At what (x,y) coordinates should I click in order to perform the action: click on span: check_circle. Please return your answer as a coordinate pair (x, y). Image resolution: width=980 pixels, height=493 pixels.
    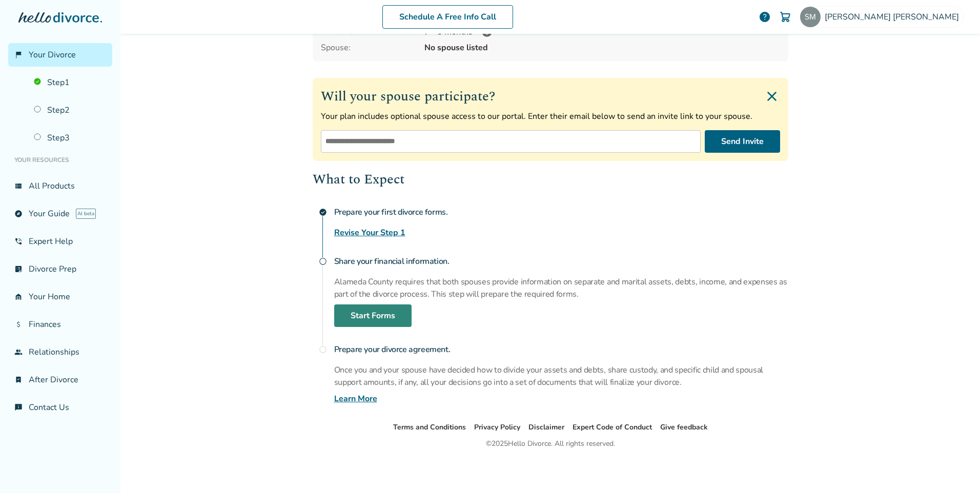
    Looking at the image, I should click on (323, 212).